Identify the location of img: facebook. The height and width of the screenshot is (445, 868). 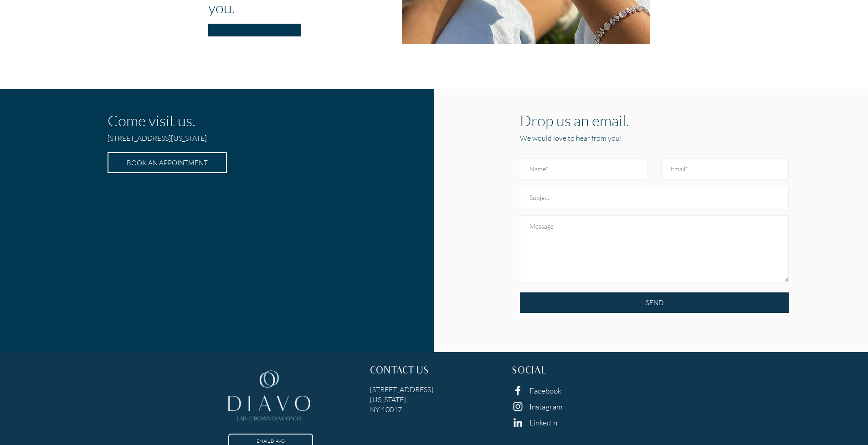
(518, 390).